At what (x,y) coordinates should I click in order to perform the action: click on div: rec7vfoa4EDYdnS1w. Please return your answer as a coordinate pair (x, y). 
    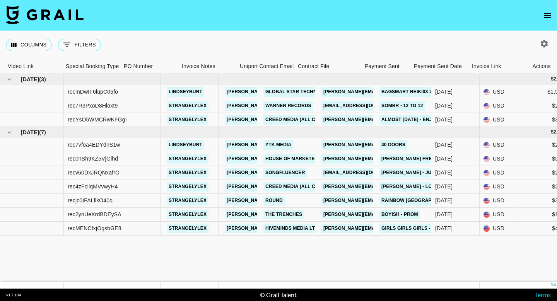
    Looking at the image, I should click on (94, 145).